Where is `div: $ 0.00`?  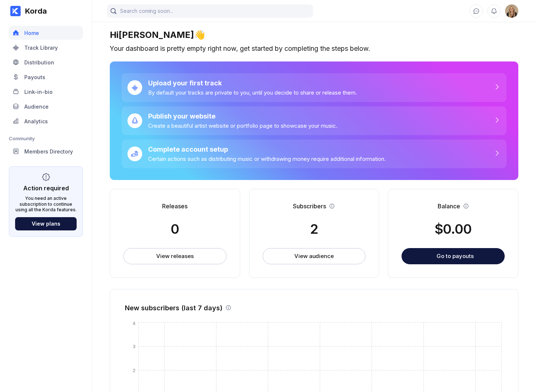
div: $ 0.00 is located at coordinates (453, 229).